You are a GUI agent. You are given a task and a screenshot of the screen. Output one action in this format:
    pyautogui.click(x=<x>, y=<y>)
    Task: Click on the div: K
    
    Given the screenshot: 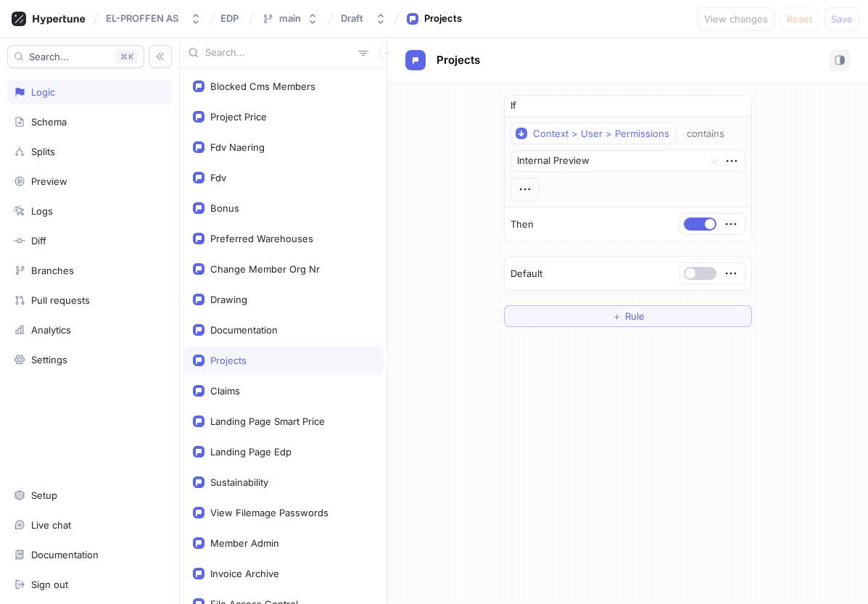 What is the action you would take?
    pyautogui.click(x=126, y=57)
    